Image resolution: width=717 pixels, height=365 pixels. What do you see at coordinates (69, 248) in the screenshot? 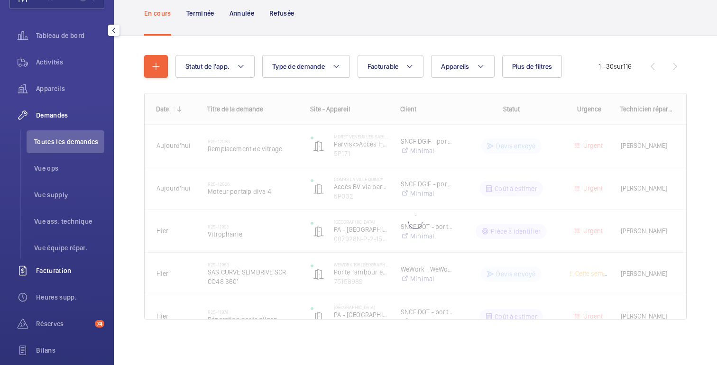
I see `span: Vue équipe répar.` at bounding box center [69, 248].